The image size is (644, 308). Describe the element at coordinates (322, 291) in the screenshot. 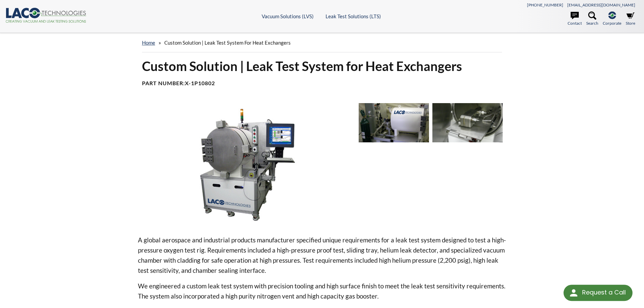

I see `p: We engineered a custom leak test system with precision tooling and high surface finish to meet th...` at that location.